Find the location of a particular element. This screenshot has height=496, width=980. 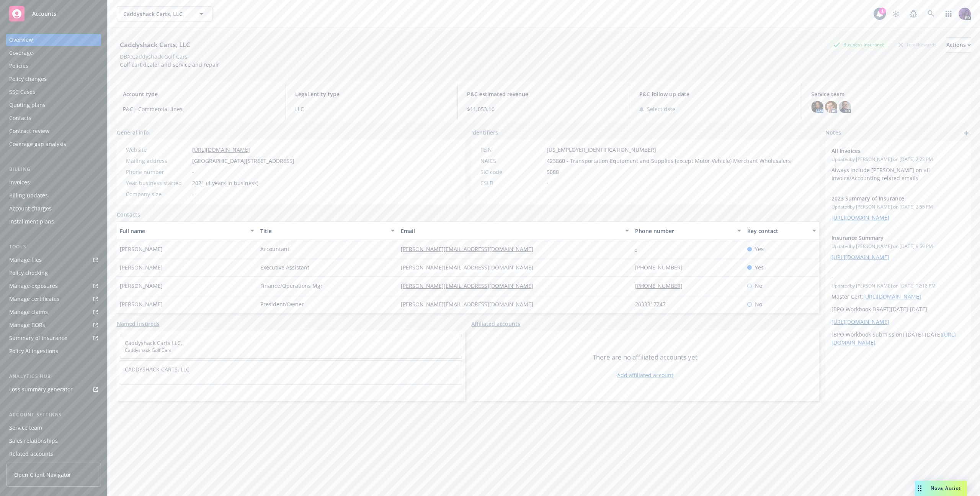

a: Manage exposures is located at coordinates (53, 285).